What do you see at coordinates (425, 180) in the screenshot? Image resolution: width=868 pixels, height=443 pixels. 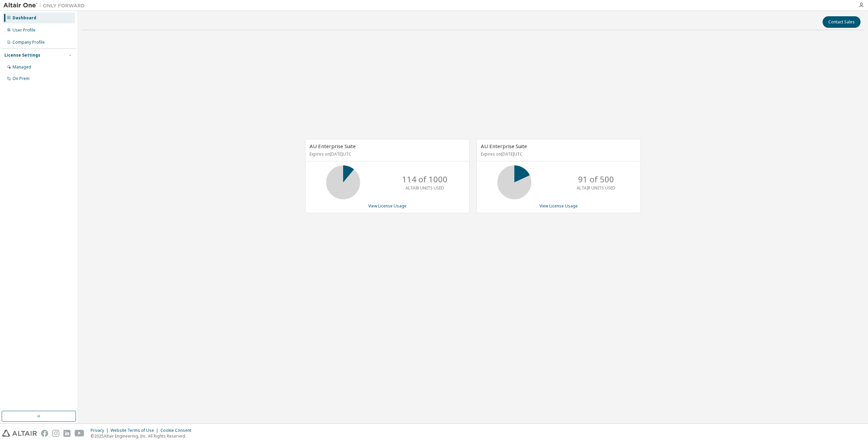 I see `p: 114 of 1000` at bounding box center [425, 180].